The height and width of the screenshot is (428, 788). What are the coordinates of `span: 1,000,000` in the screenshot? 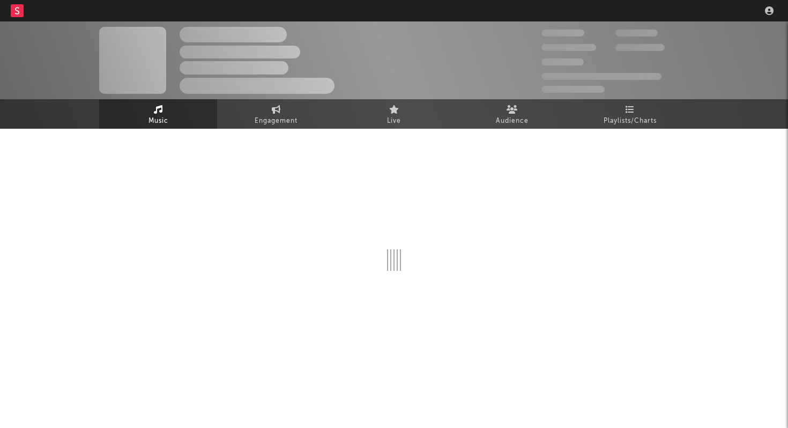 It's located at (640, 47).